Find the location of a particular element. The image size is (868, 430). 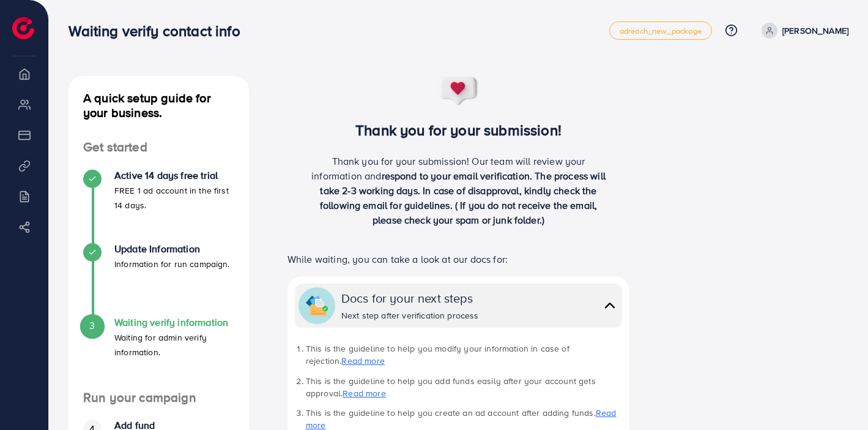

li: This is the guideline to help you add funds easily after your account gets approval. is located at coordinates (464, 387).